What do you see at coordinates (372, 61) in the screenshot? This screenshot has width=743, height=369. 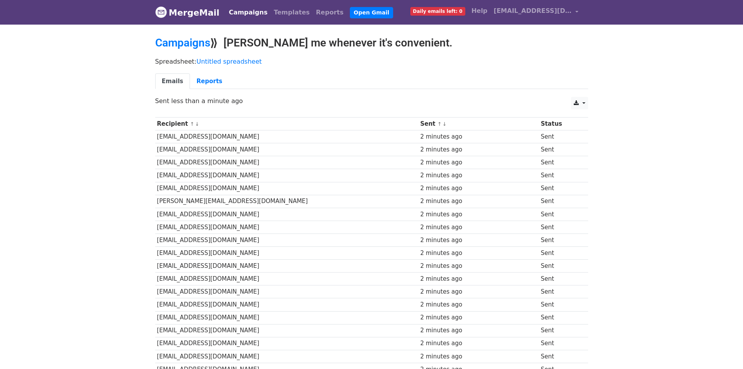 I see `p: Spreadsheet:` at bounding box center [372, 61].